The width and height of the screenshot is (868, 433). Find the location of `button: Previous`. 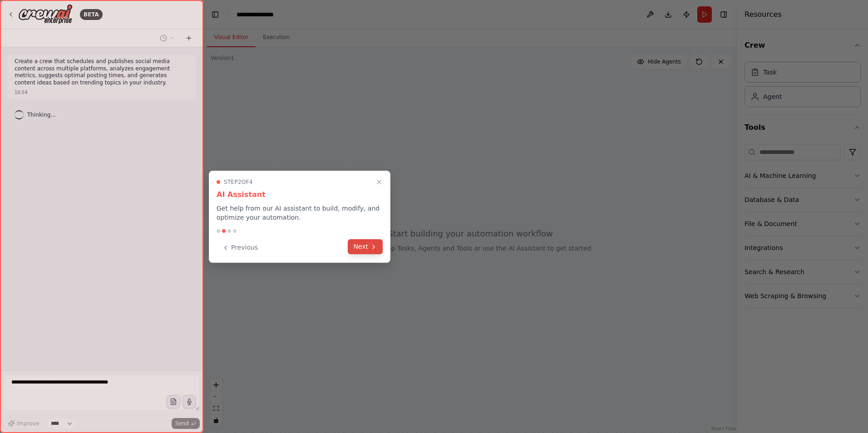

button: Previous is located at coordinates (240, 247).